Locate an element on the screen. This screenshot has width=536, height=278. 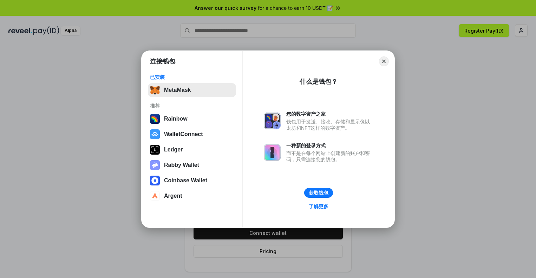
div: Rainbow is located at coordinates (175, 119).